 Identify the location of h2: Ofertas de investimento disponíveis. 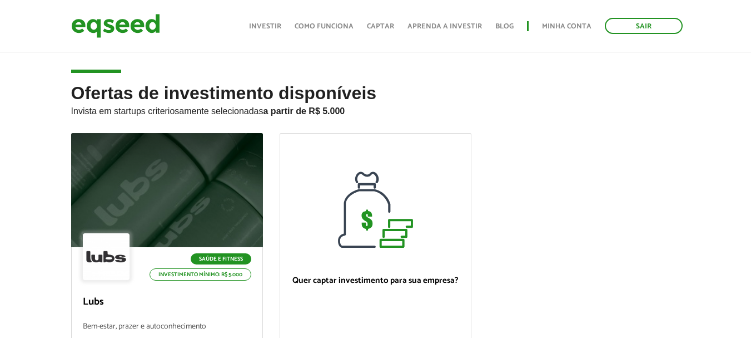
(376, 108).